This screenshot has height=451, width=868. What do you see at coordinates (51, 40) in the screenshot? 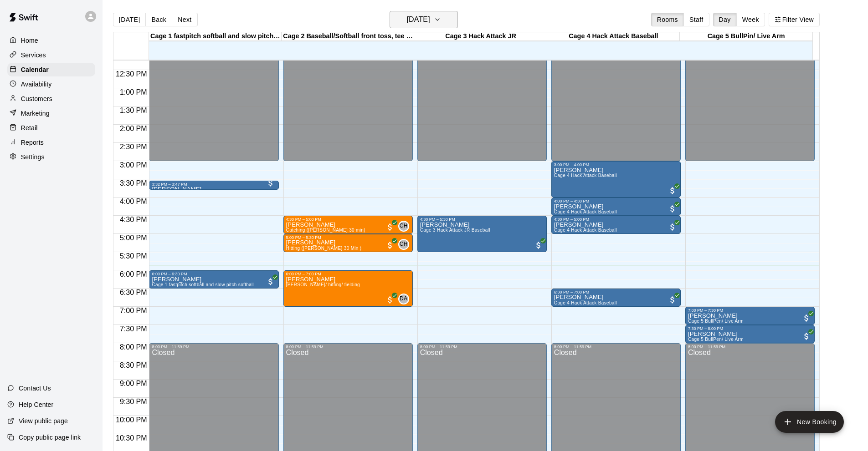
I see `div: Home` at bounding box center [51, 40].